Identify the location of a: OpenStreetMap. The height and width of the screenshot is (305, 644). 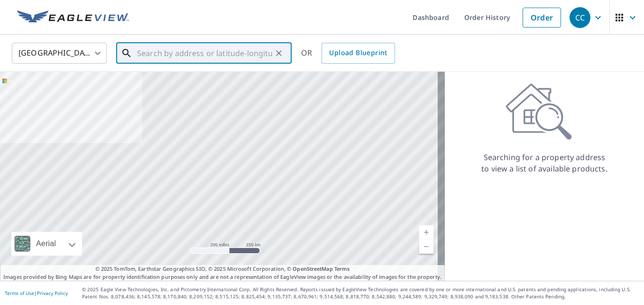
(313, 268).